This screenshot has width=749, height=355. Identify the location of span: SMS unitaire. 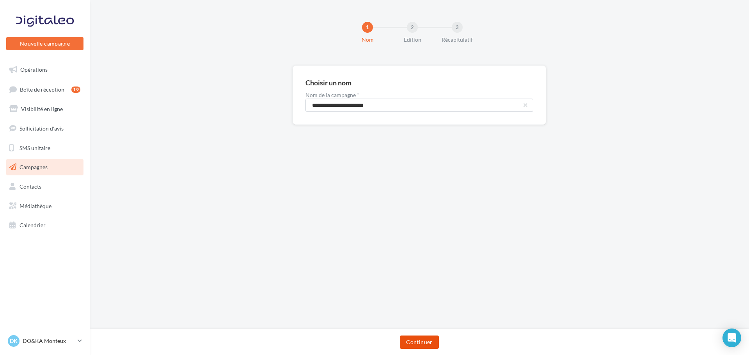
(35, 147).